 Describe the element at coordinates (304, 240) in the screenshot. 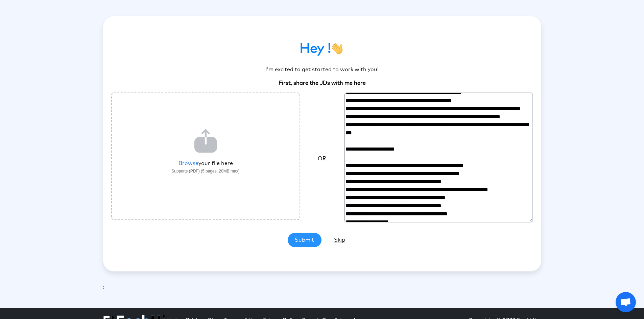

I see `button: Submit` at that location.